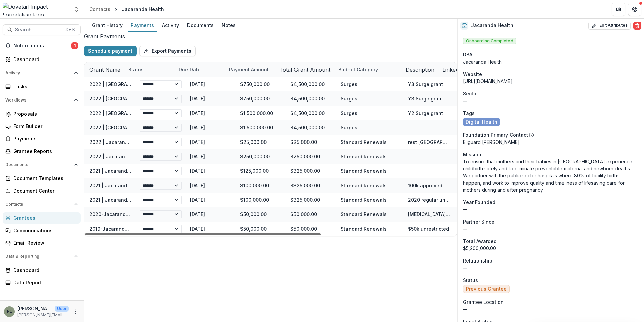  What do you see at coordinates (42, 205) in the screenshot?
I see `button: Open Contacts` at bounding box center [42, 205].